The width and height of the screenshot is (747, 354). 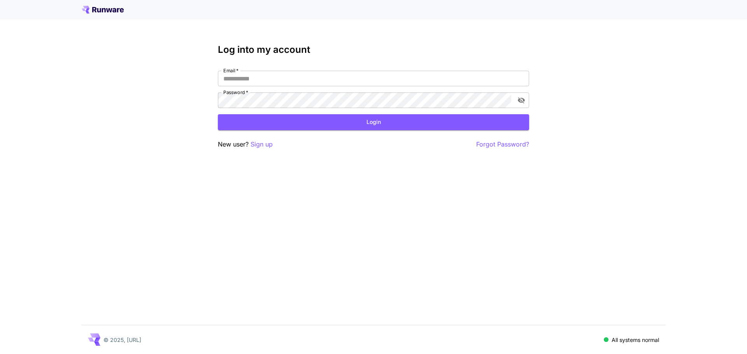 I want to click on label: Password, so click(x=236, y=92).